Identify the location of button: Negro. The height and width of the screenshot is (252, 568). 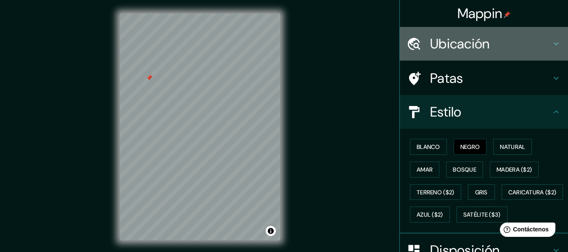
(470, 147).